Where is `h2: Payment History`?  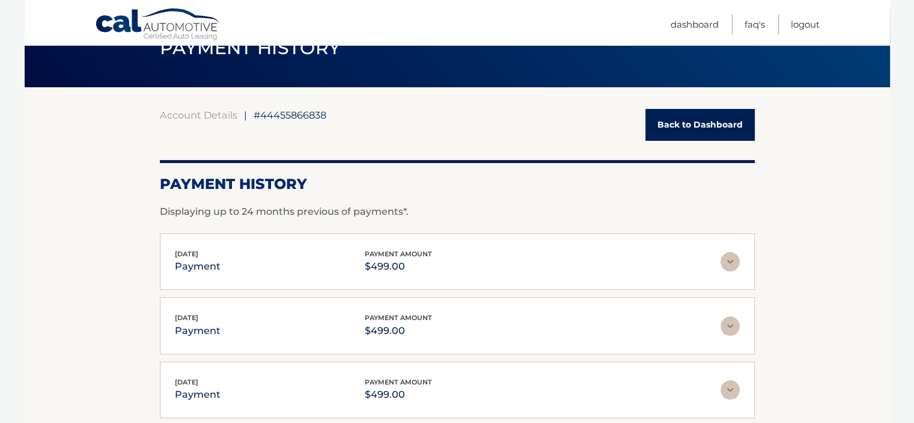 h2: Payment History is located at coordinates (458, 184).